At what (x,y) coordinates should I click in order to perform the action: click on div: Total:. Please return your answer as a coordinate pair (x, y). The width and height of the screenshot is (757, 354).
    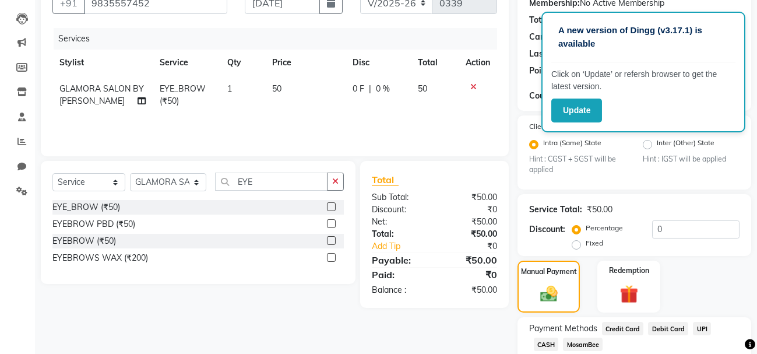
    Looking at the image, I should click on (398, 234).